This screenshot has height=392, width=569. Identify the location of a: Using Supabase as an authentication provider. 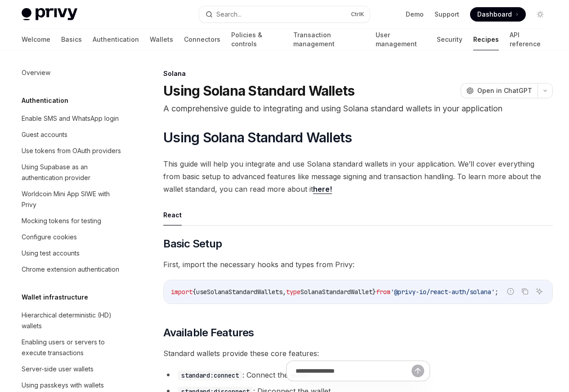
(72, 172).